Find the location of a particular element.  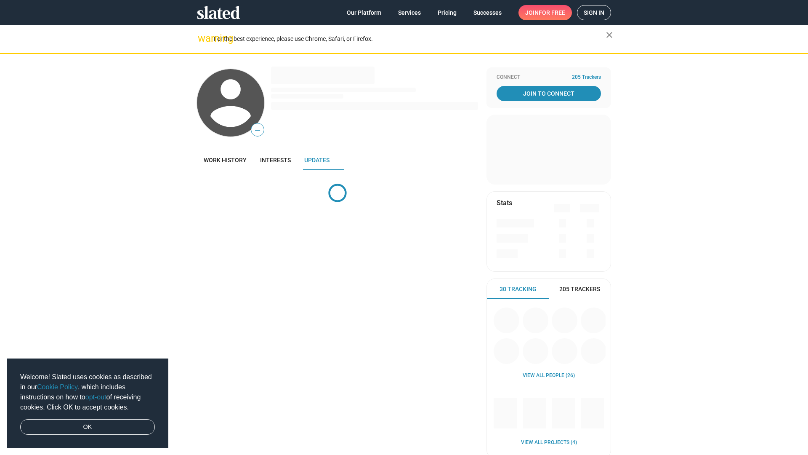

a: Sign in is located at coordinates (594, 13).